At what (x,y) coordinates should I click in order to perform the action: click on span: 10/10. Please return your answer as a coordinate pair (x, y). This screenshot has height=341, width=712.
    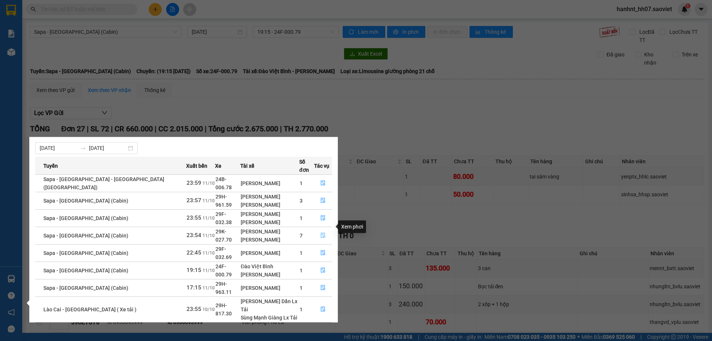
    Looking at the image, I should click on (208, 309).